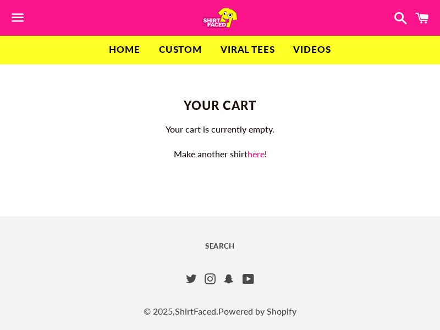 This screenshot has height=330, width=440. Describe the element at coordinates (258, 311) in the screenshot. I see `a: Powered by Shopify` at that location.